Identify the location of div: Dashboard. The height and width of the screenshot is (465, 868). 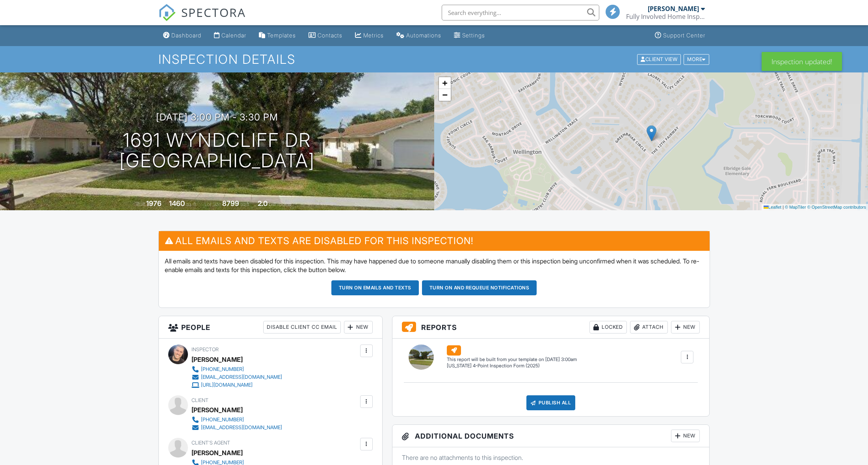
(186, 35).